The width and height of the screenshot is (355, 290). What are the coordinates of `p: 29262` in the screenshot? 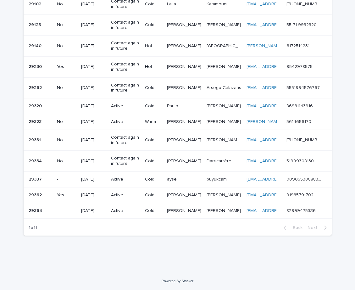 It's located at (36, 87).